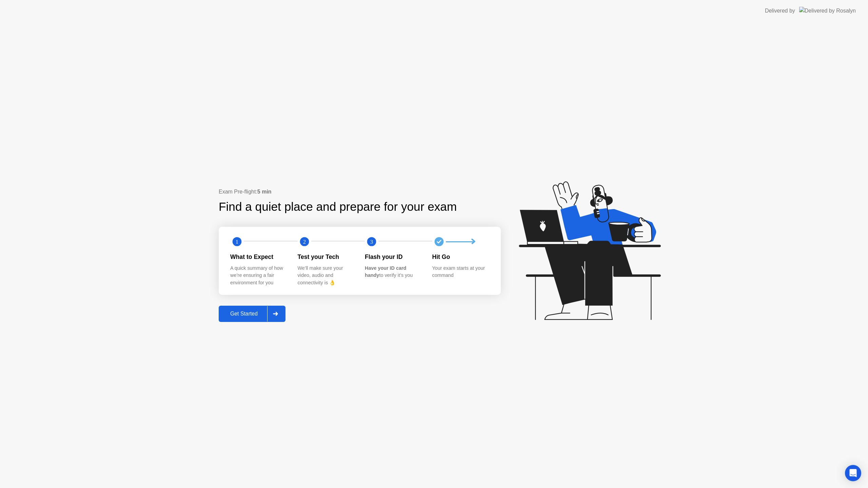 The image size is (868, 488). Describe the element at coordinates (360, 192) in the screenshot. I see `div: Exam Pre-flight:` at that location.